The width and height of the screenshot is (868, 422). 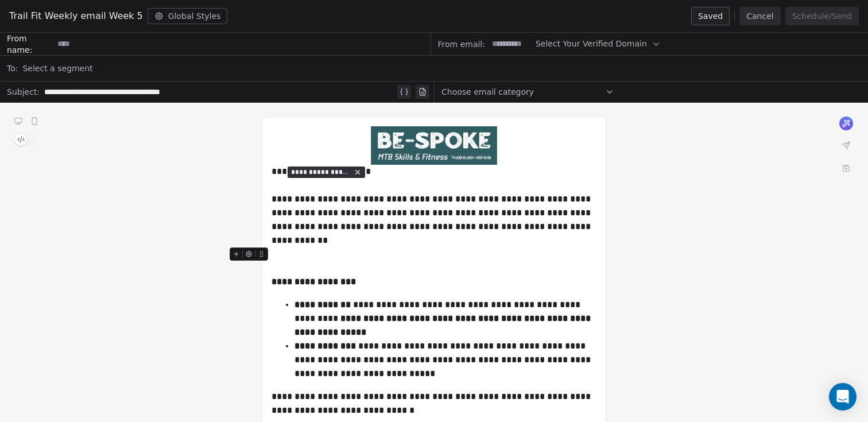 What do you see at coordinates (76, 16) in the screenshot?
I see `span: Trail Fit Weekly email Week 5` at bounding box center [76, 16].